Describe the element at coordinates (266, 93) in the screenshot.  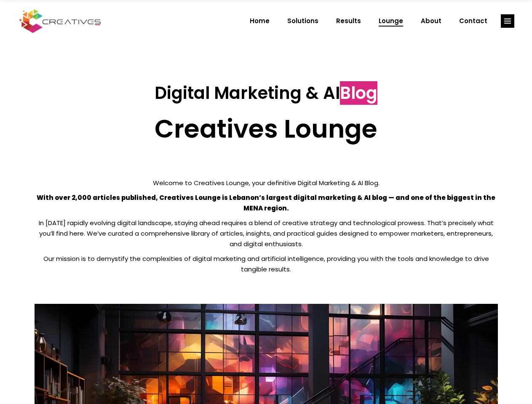
I see `h3: Digital Marketing & AI` at that location.